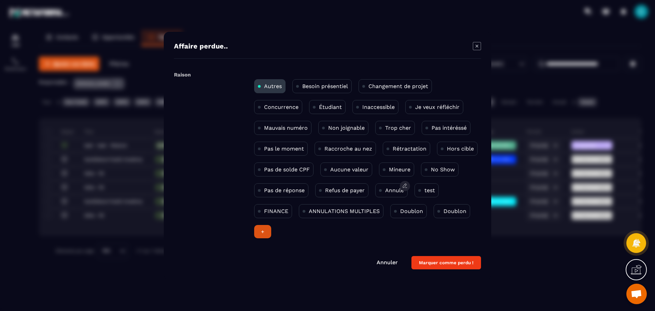  I want to click on p: Annulé, so click(394, 190).